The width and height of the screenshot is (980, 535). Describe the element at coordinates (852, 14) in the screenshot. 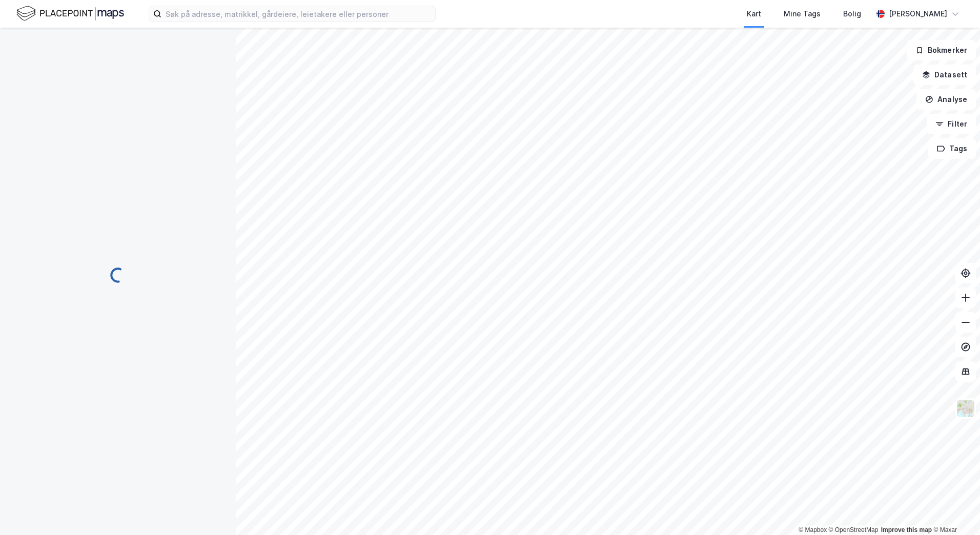

I see `div: Bolig` at that location.